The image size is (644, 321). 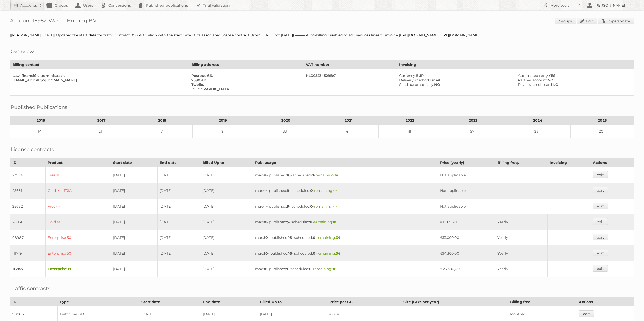 What do you see at coordinates (162, 131) in the screenshot?
I see `td: 17` at bounding box center [162, 131].